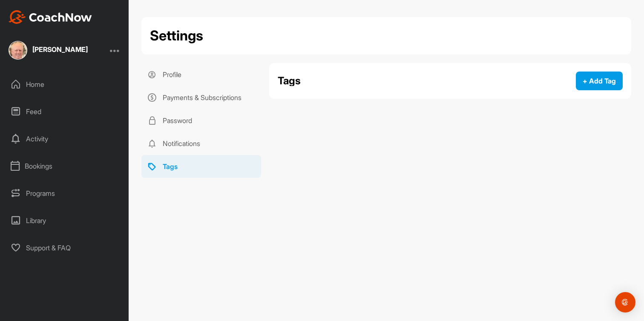  What do you see at coordinates (626, 302) in the screenshot?
I see `div: Open Intercom Messenger` at bounding box center [626, 302].